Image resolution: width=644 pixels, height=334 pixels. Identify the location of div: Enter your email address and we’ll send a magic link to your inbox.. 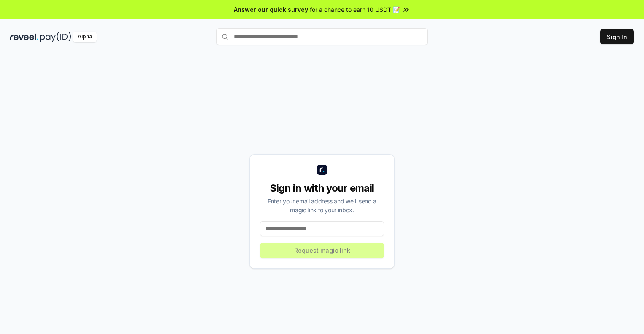
(322, 206).